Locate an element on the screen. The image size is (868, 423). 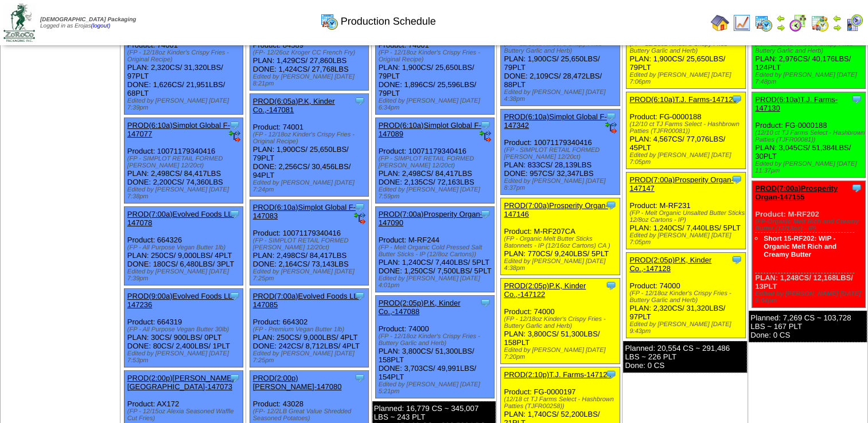
div: (FP - Melt Organic Cold Pressed Salt Butter Sticks - IP (12/8oz Cartons)) is located at coordinates (436, 251).